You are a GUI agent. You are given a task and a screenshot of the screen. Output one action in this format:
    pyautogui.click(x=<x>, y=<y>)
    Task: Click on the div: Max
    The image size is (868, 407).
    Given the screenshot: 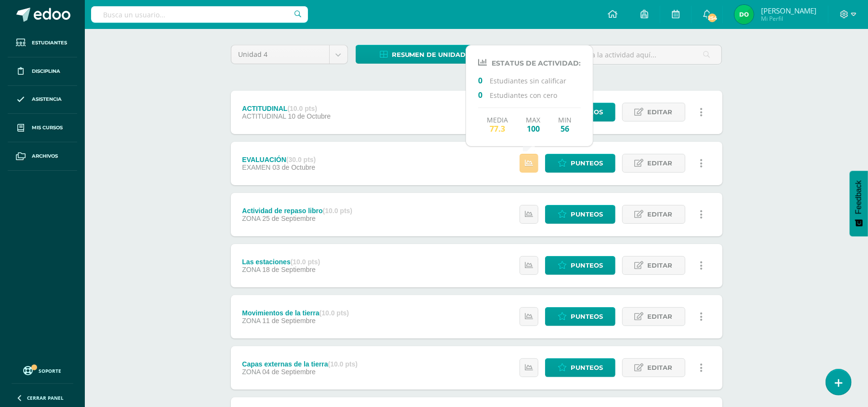 What is the action you would take?
    pyautogui.click(x=533, y=125)
    